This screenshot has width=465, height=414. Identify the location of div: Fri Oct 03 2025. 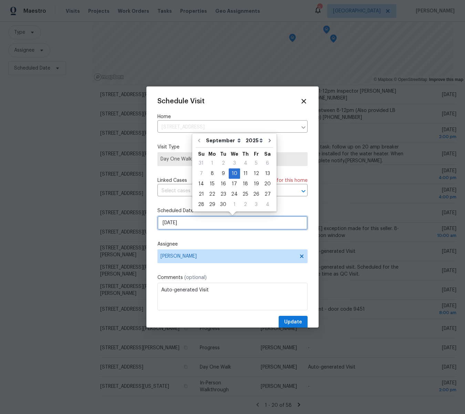
(256, 204).